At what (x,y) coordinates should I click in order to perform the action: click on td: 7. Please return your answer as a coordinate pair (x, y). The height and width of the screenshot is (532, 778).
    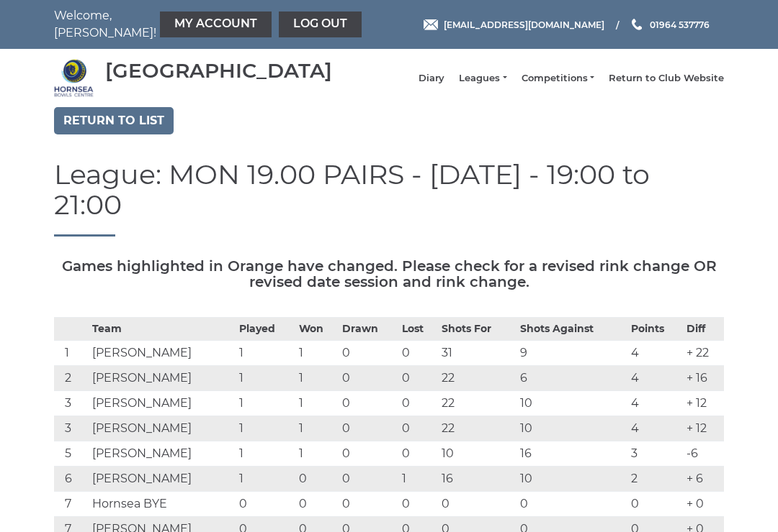
    Looking at the image, I should click on (71, 503).